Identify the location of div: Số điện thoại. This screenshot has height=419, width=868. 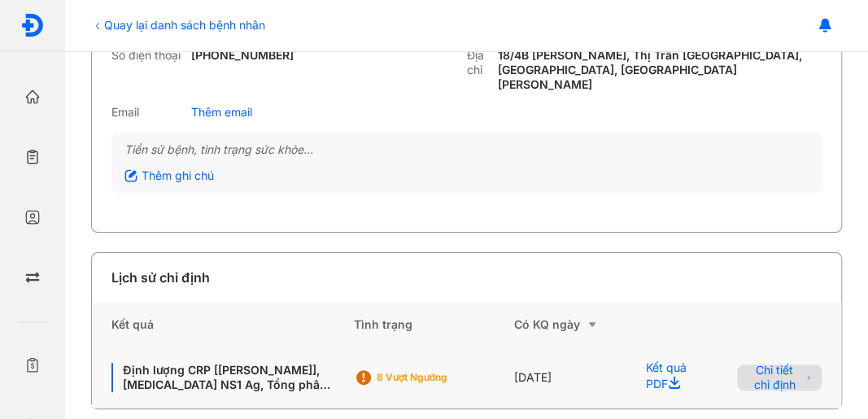
(148, 70).